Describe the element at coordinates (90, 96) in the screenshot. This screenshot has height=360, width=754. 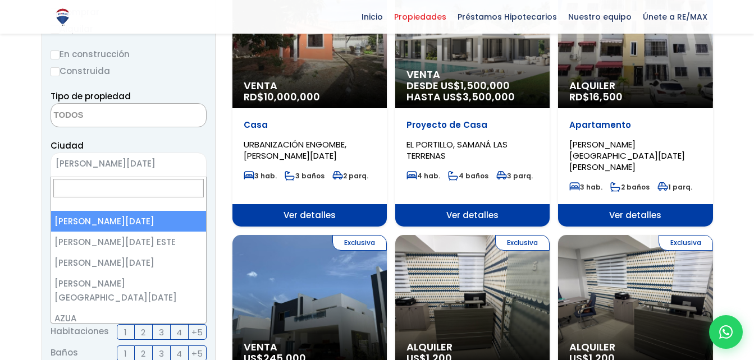
I see `span: Tipo de propiedad` at that location.